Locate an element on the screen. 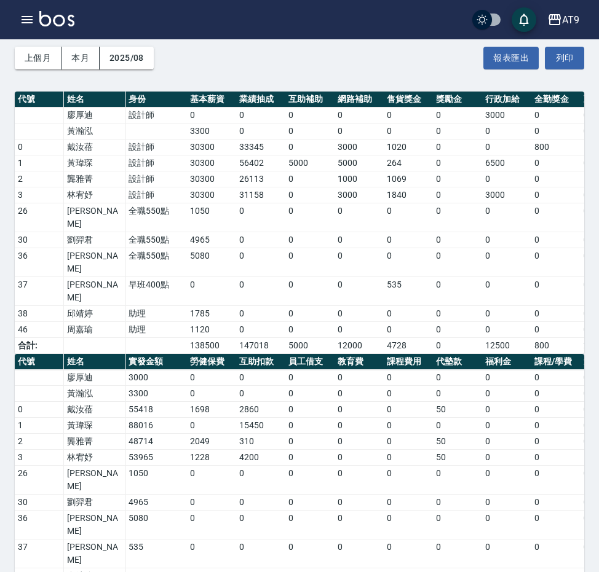 The width and height of the screenshot is (599, 572). th: 代號 is located at coordinates (39, 362).